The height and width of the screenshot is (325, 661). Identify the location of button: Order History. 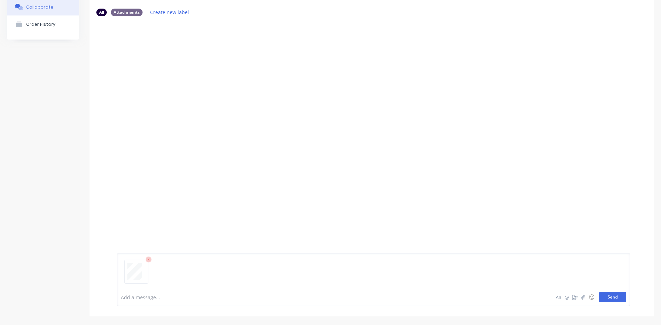
(43, 24).